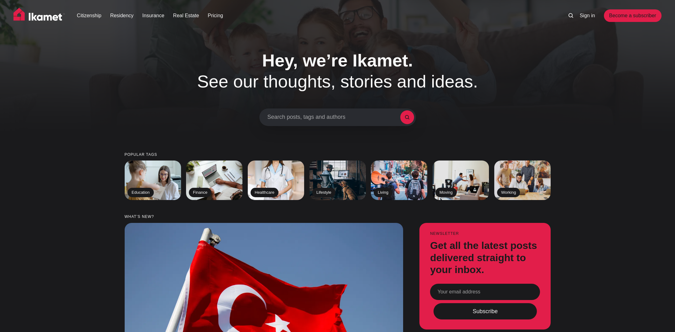  I want to click on a: Working, so click(522, 180).